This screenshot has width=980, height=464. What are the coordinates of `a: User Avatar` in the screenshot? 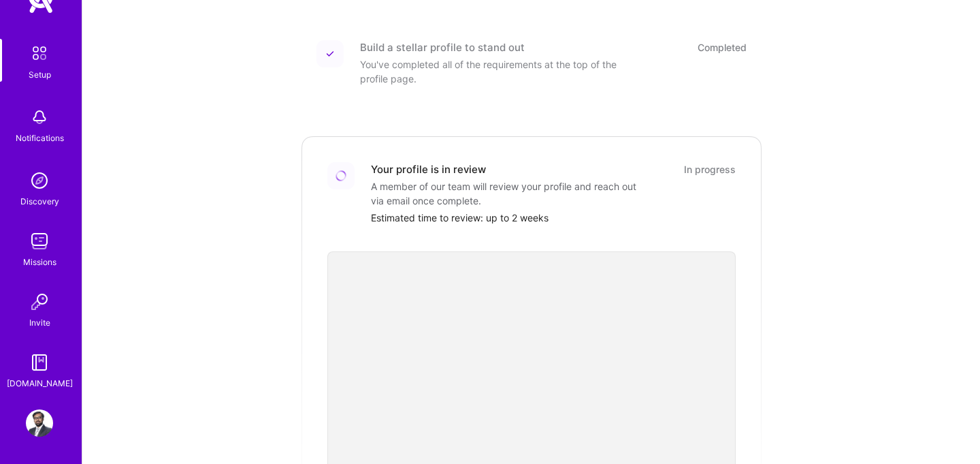 It's located at (40, 423).